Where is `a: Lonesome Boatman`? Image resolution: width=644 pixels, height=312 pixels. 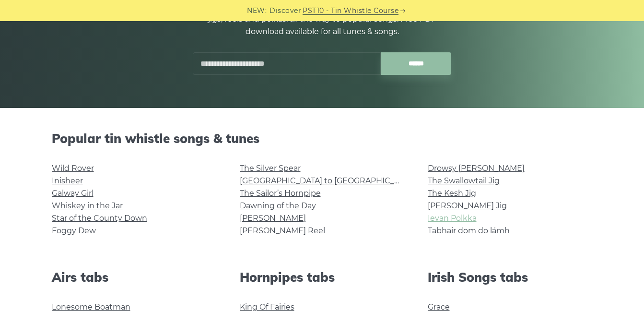
a: Lonesome Boatman is located at coordinates (91, 307).